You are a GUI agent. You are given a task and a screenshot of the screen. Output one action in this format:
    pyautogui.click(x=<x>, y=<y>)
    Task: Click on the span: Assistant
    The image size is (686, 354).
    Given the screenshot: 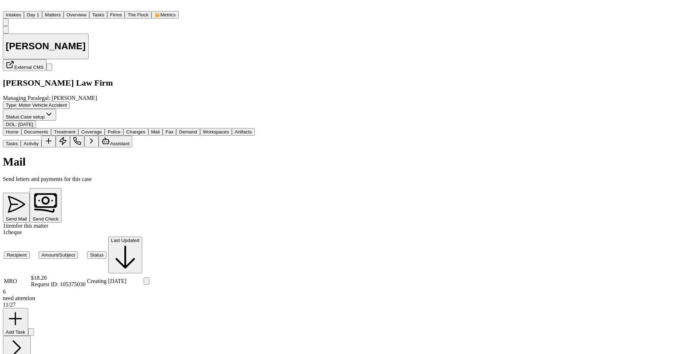 What is the action you would take?
    pyautogui.click(x=120, y=144)
    